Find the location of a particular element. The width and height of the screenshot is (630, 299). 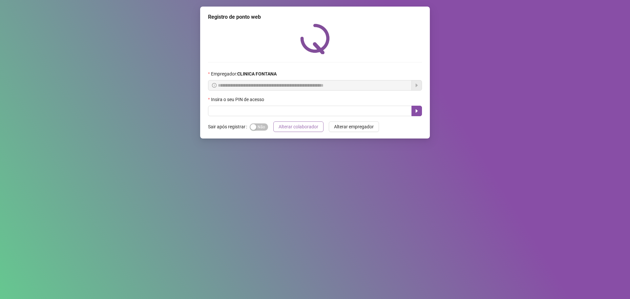

span: caret-right is located at coordinates (416, 111).